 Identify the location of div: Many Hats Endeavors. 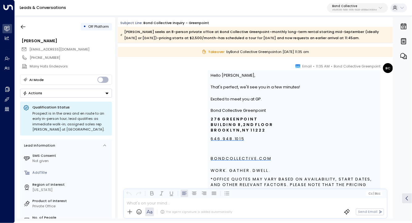
(71, 66).